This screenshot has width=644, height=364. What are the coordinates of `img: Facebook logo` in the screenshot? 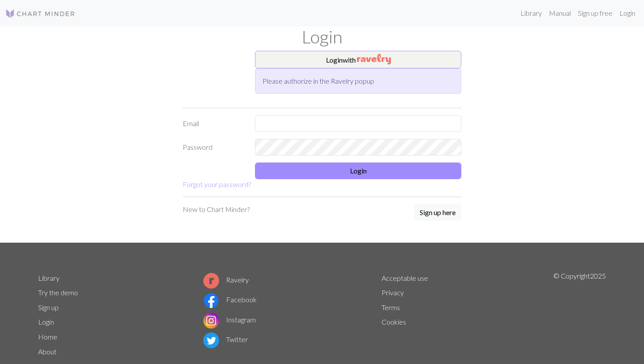 It's located at (211, 301).